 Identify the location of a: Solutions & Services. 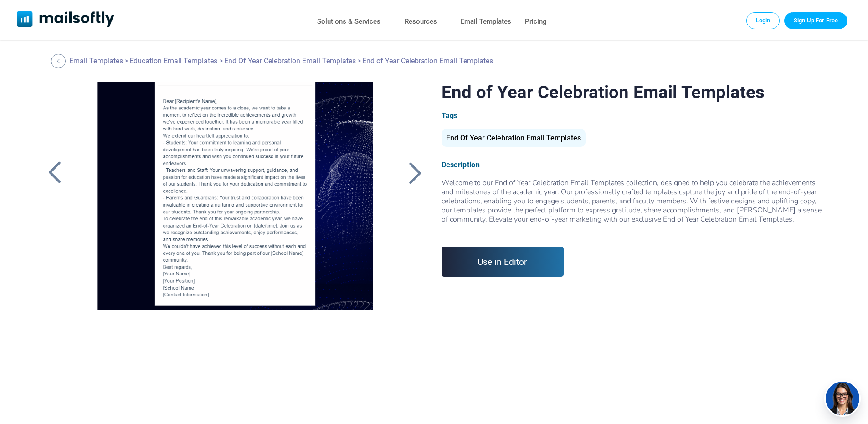
(349, 21).